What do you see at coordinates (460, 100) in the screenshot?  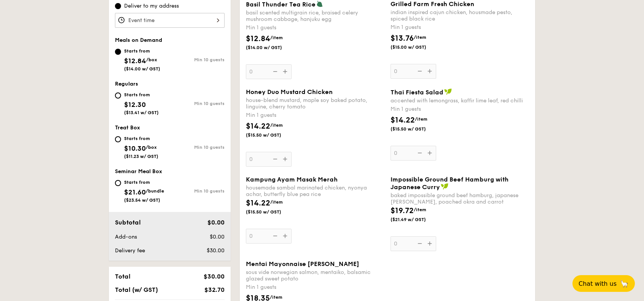 I see `div: accented with lemongrass, kaffir lime leaf, red chilli` at bounding box center [460, 100].